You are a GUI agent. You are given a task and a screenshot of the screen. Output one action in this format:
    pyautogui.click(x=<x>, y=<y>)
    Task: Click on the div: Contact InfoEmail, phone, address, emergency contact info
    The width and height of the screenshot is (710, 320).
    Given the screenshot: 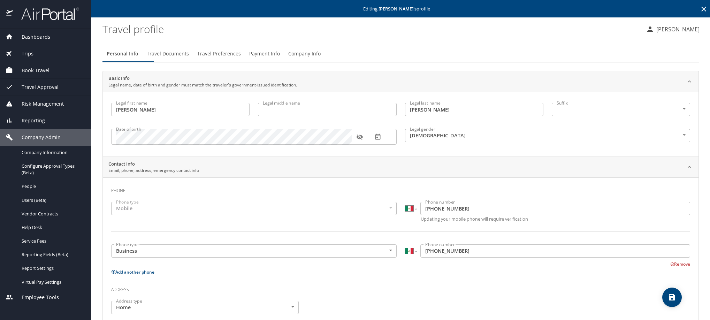 What is the action you would take?
    pyautogui.click(x=400, y=167)
    